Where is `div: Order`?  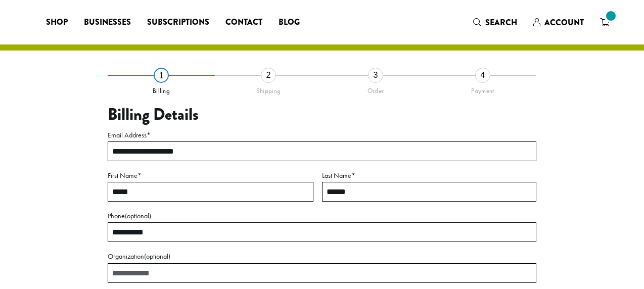 div: Order is located at coordinates (375, 88).